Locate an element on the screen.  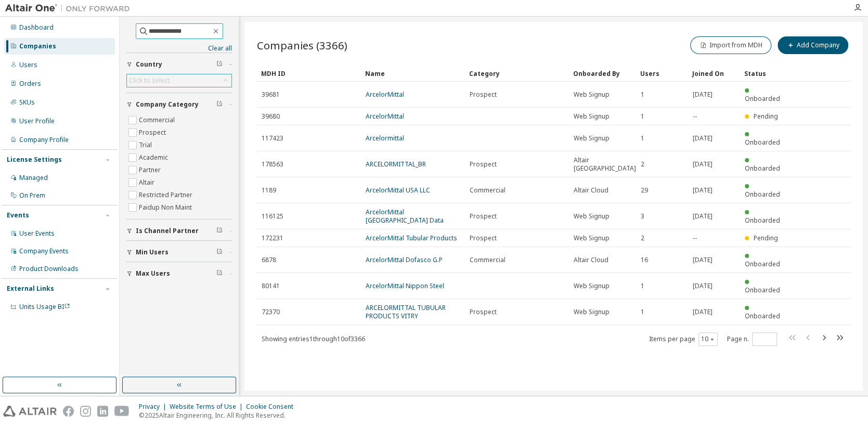
a: ArcelorMittal Tubular Products is located at coordinates (411, 238).